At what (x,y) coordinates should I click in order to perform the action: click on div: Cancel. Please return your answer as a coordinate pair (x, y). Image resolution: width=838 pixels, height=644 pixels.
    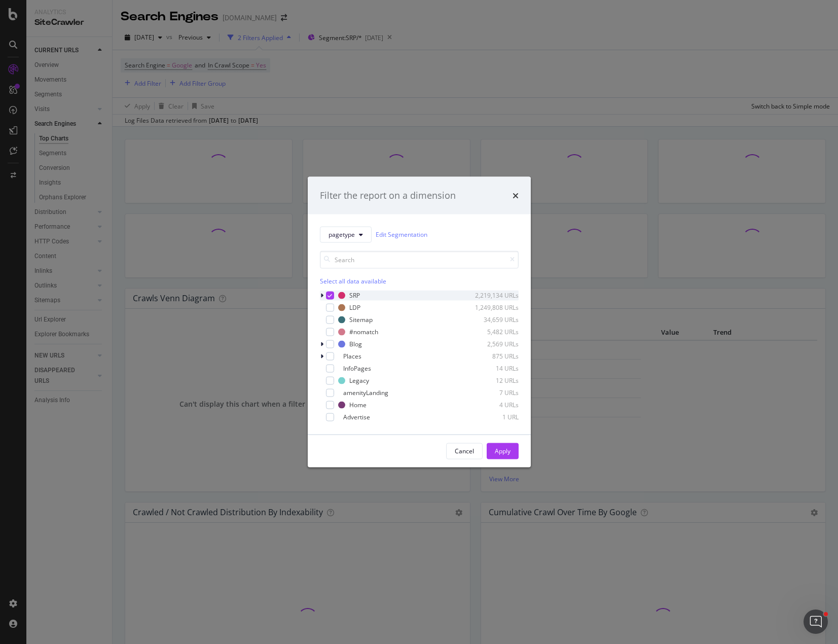
    Looking at the image, I should click on (464, 451).